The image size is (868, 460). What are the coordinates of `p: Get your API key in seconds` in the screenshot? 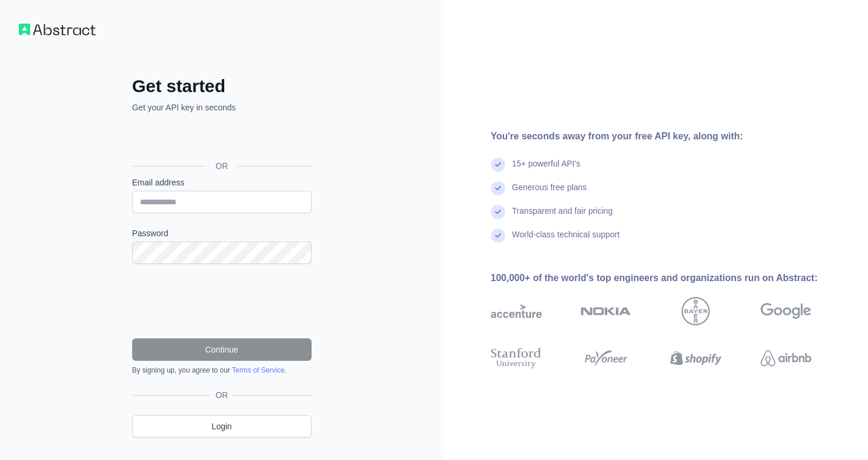 It's located at (222, 107).